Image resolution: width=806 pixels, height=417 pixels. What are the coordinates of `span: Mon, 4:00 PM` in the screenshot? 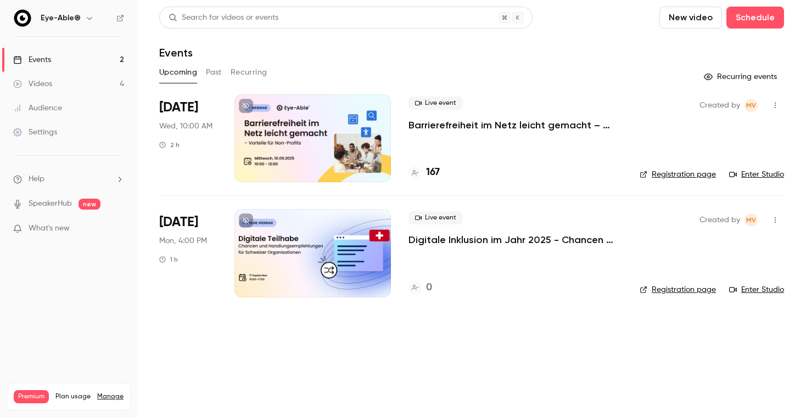 It's located at (183, 241).